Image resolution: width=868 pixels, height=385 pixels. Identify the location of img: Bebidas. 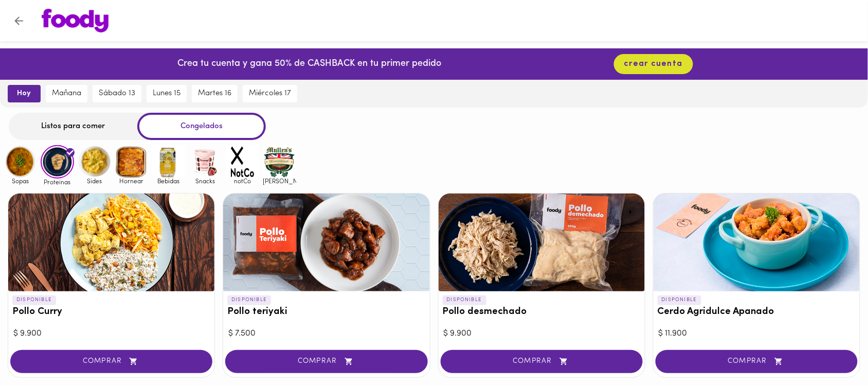
(168, 162).